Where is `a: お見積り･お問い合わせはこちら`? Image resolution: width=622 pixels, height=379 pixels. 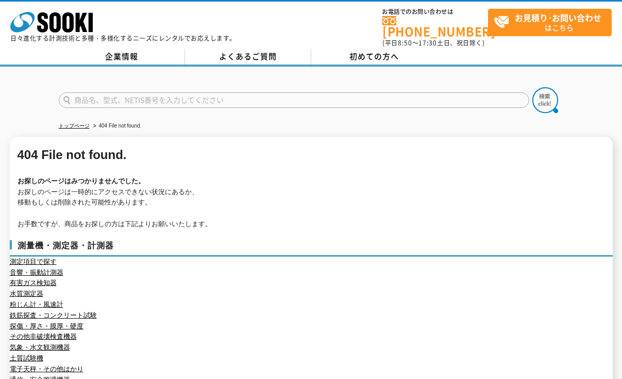
a: お見積り･お問い合わせはこちら is located at coordinates (550, 22).